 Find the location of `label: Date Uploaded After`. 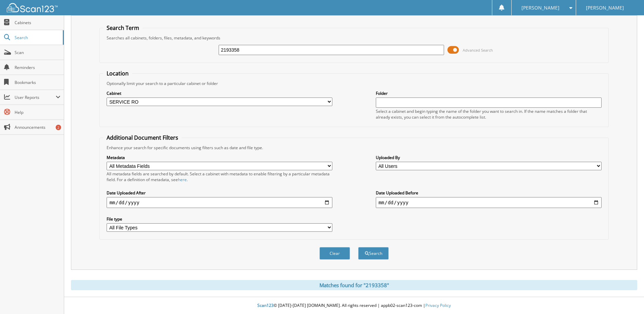

label: Date Uploaded After is located at coordinates (219, 193).